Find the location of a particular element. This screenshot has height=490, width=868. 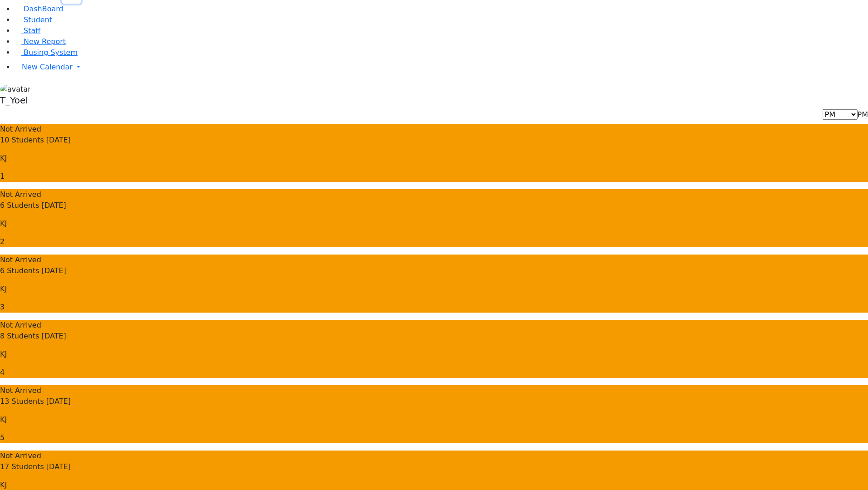

a: Busing System is located at coordinates (46, 52).